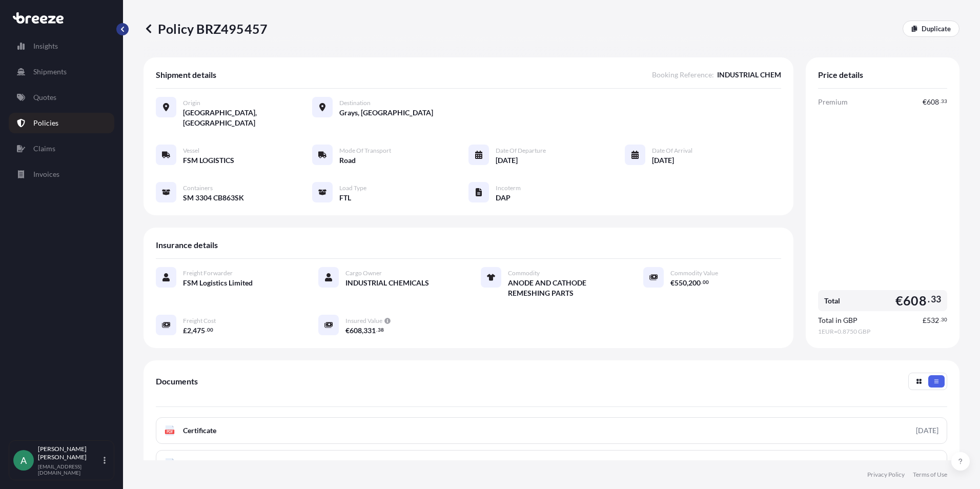 This screenshot has width=980, height=489. I want to click on span: Documents, so click(177, 381).